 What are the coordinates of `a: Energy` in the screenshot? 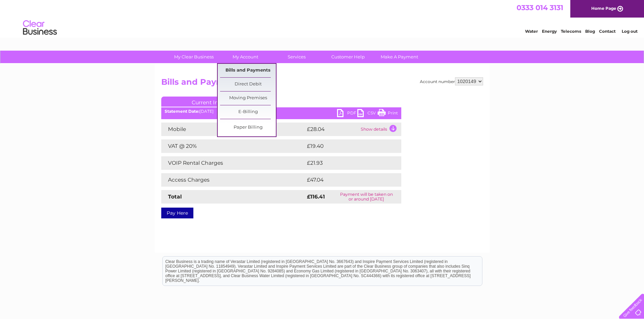 It's located at (549, 31).